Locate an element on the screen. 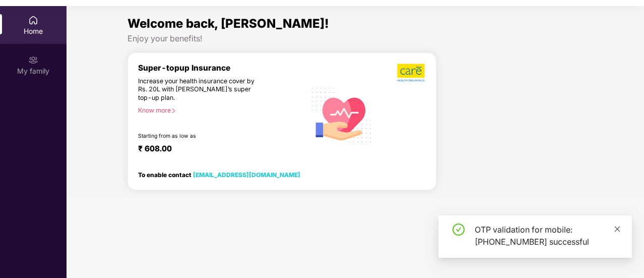  span: check-circle is located at coordinates (458, 230).